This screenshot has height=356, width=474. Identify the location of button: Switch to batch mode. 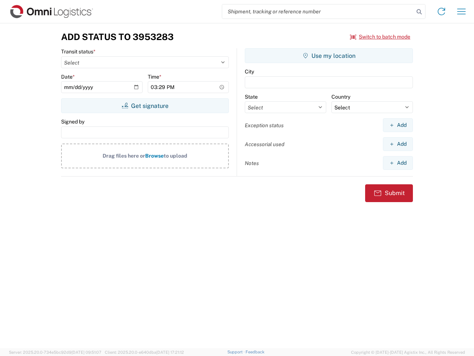
(380, 37).